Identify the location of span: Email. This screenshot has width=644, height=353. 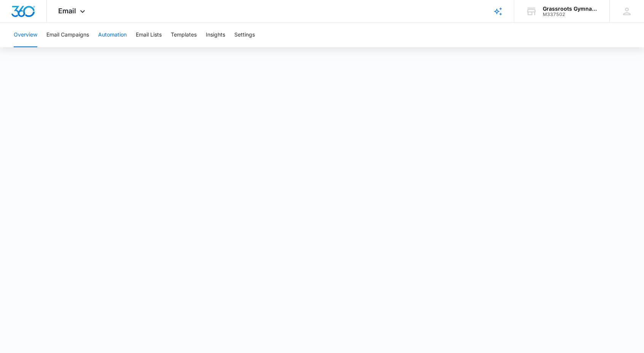
(67, 11).